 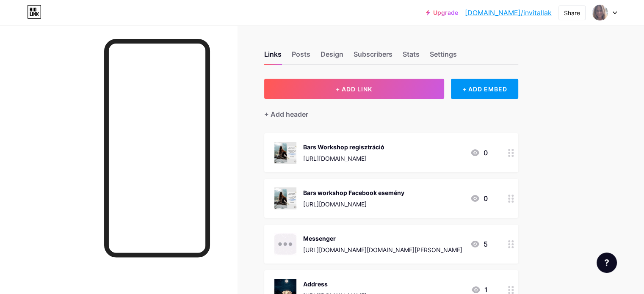 What do you see at coordinates (335, 284) in the screenshot?
I see `div: Address` at bounding box center [335, 284].